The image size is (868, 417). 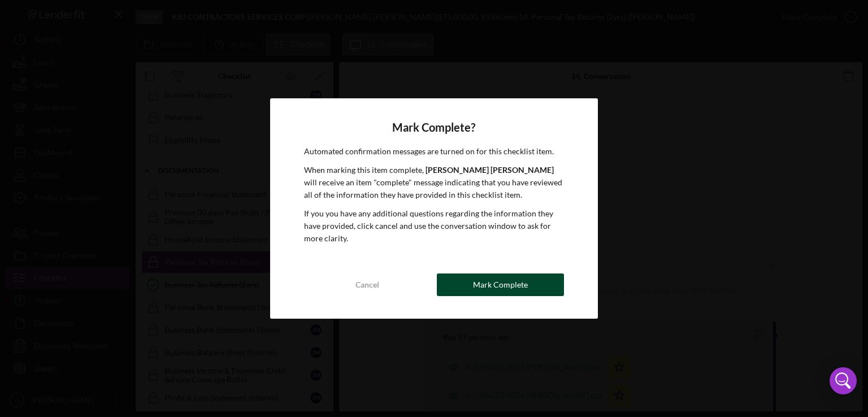 What do you see at coordinates (434, 152) in the screenshot?
I see `p: Automated confirmation messages are turned on for this checklist item.` at bounding box center [434, 152].